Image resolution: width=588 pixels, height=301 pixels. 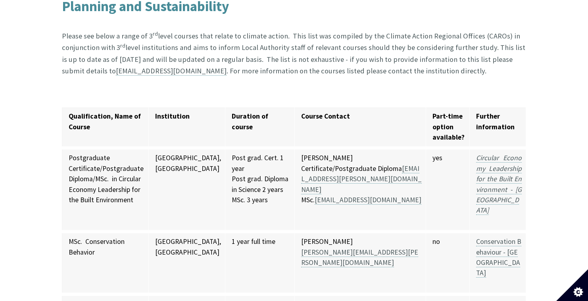 What do you see at coordinates (106, 263) in the screenshot?
I see `td: MSc. Conservation Behavior` at bounding box center [106, 263].